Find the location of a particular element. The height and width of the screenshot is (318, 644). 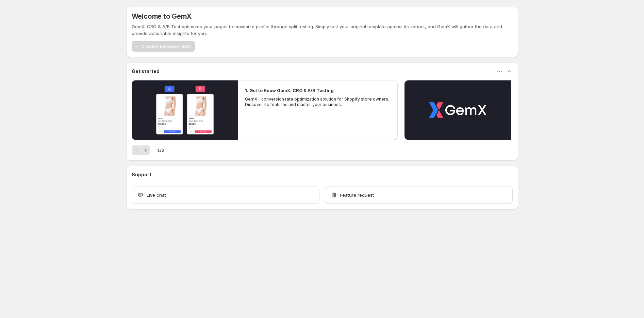

h2: 1. Get to Know GemX: CRO & A/B Testing is located at coordinates (289, 90).